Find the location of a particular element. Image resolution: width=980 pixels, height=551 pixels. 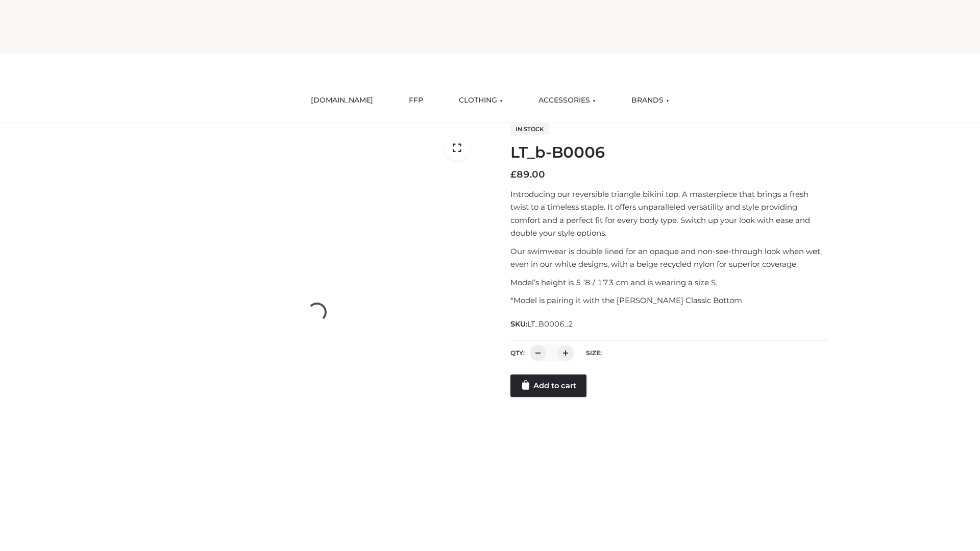

a: ACCESSORIES is located at coordinates (567, 100).